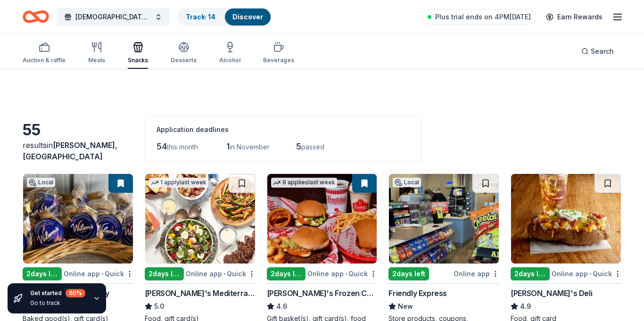 Image resolution: width=644 pixels, height=321 pixels. What do you see at coordinates (313, 147) in the screenshot?
I see `span: passed` at bounding box center [313, 147].